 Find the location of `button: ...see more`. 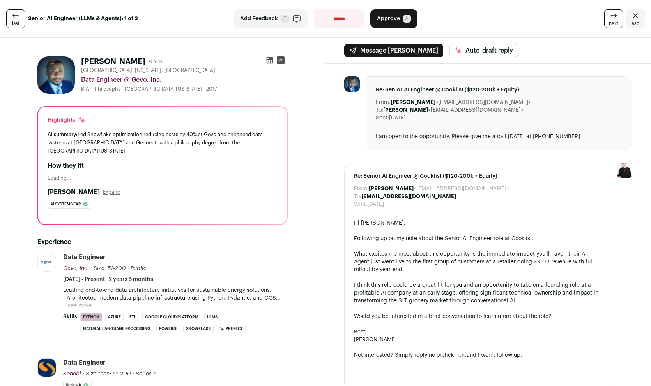

button: ...see more is located at coordinates (77, 306).